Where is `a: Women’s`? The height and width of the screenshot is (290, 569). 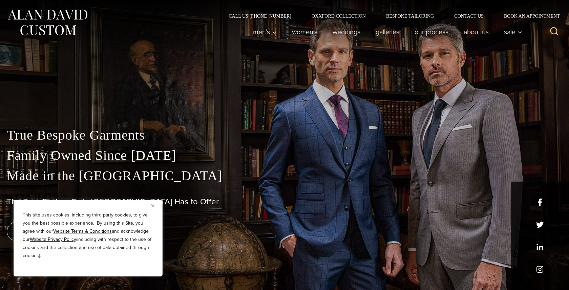 a: Women’s is located at coordinates (305, 32).